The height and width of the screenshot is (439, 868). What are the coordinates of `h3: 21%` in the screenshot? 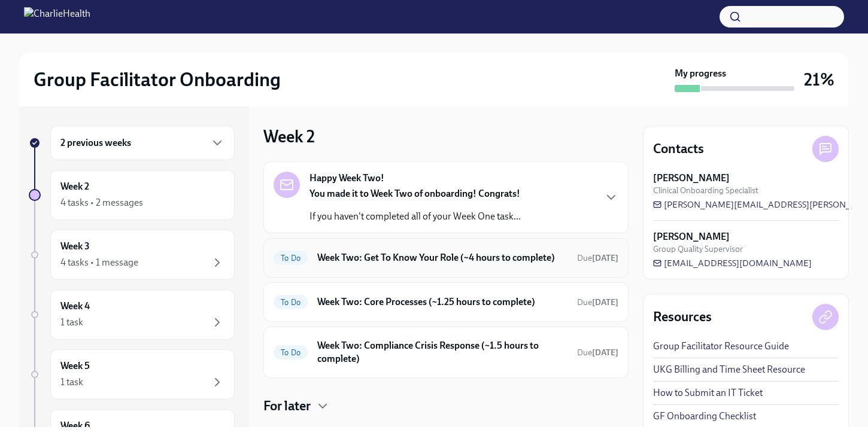 It's located at (819, 79).